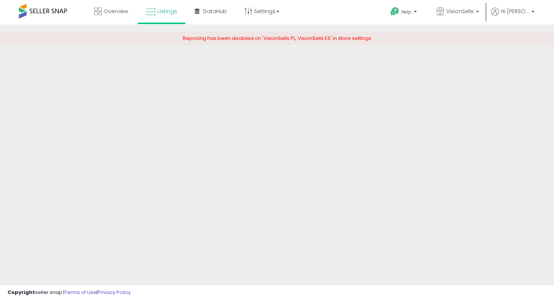 The width and height of the screenshot is (554, 300). Describe the element at coordinates (406, 12) in the screenshot. I see `span: Help` at that location.